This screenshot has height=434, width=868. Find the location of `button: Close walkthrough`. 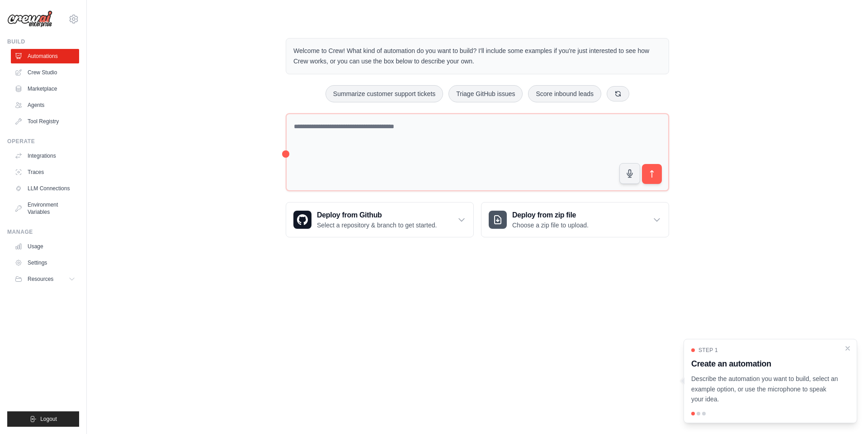

button: Close walkthrough is located at coordinates (848, 348).